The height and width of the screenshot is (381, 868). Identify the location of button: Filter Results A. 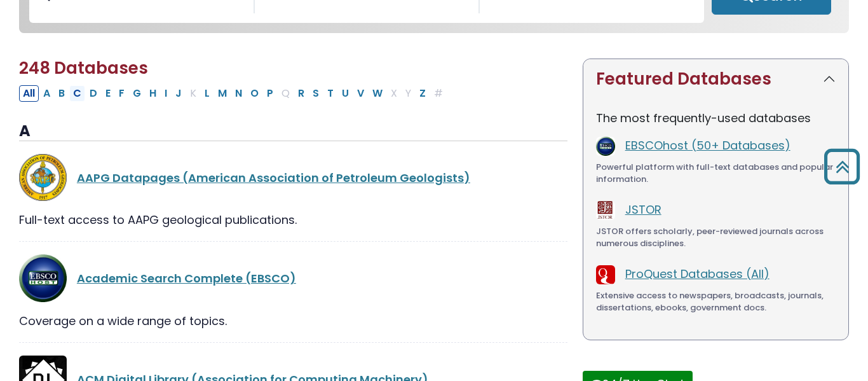
(46, 93).